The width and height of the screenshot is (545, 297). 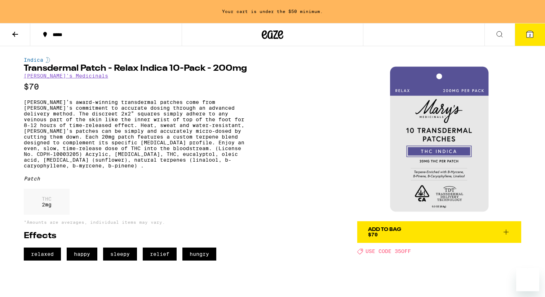 I want to click on span: sleepy, so click(x=120, y=254).